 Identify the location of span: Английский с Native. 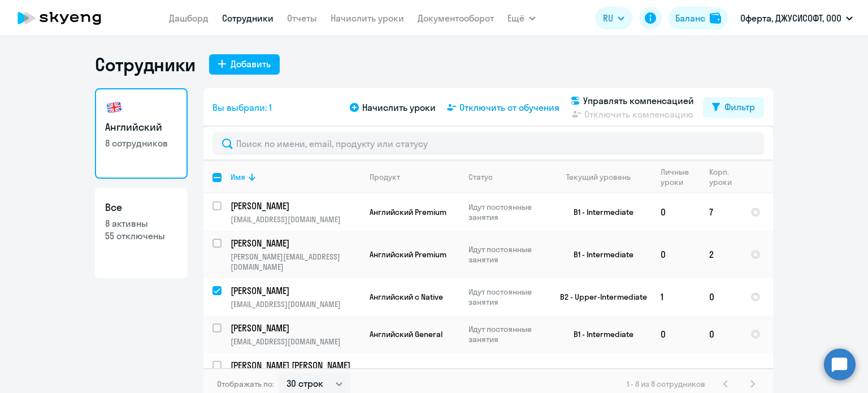
(406, 297).